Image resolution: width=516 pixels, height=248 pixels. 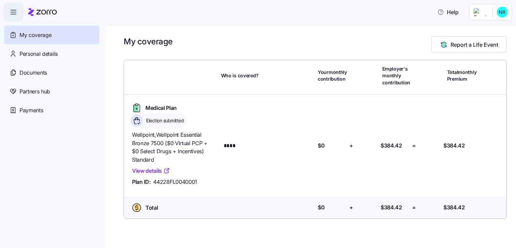 What do you see at coordinates (35, 91) in the screenshot?
I see `span: Partners hub` at bounding box center [35, 91].